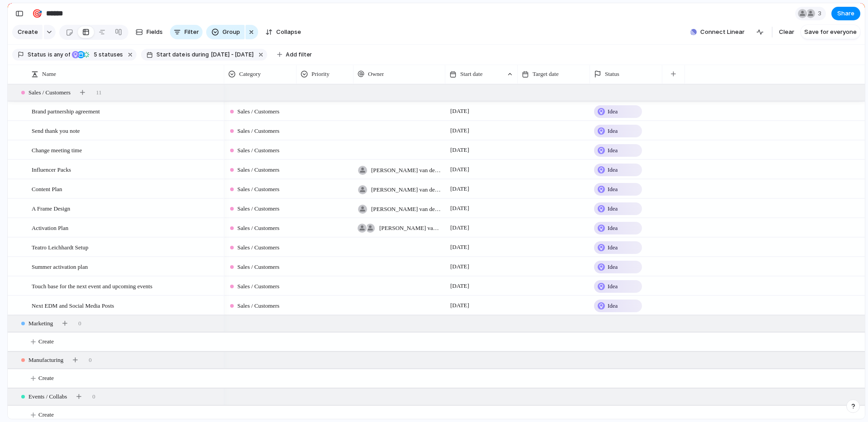  I want to click on span: 11, so click(98, 92).